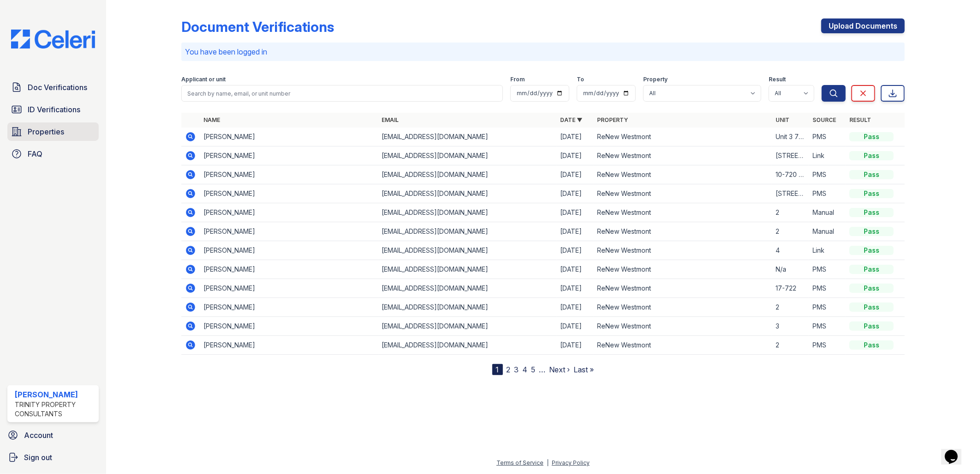 The width and height of the screenshot is (980, 474). I want to click on a: Source, so click(824, 120).